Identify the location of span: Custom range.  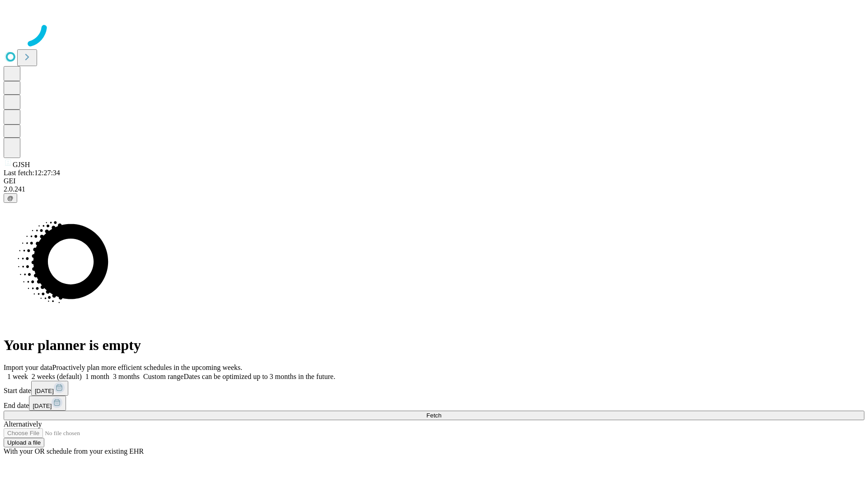
(163, 376).